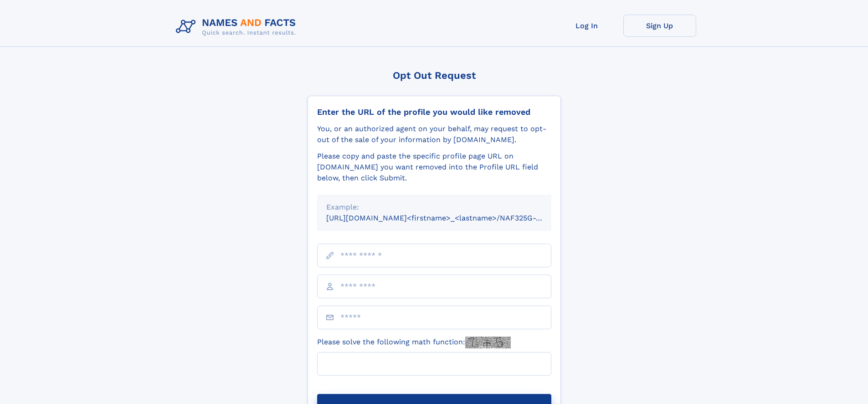 The image size is (868, 404). Describe the element at coordinates (435, 207) in the screenshot. I see `div: Example:` at that location.